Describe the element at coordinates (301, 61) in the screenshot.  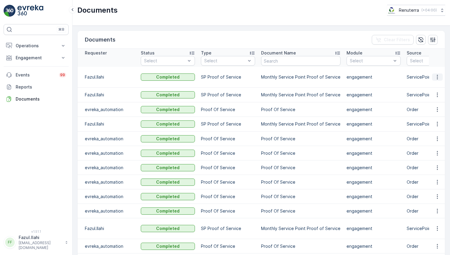
I see `input: Search` at that location.